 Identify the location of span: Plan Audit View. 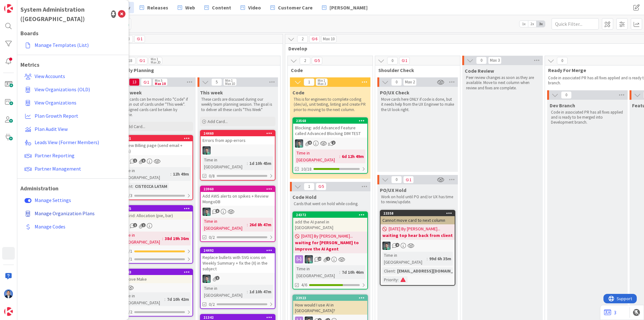
(51, 129).